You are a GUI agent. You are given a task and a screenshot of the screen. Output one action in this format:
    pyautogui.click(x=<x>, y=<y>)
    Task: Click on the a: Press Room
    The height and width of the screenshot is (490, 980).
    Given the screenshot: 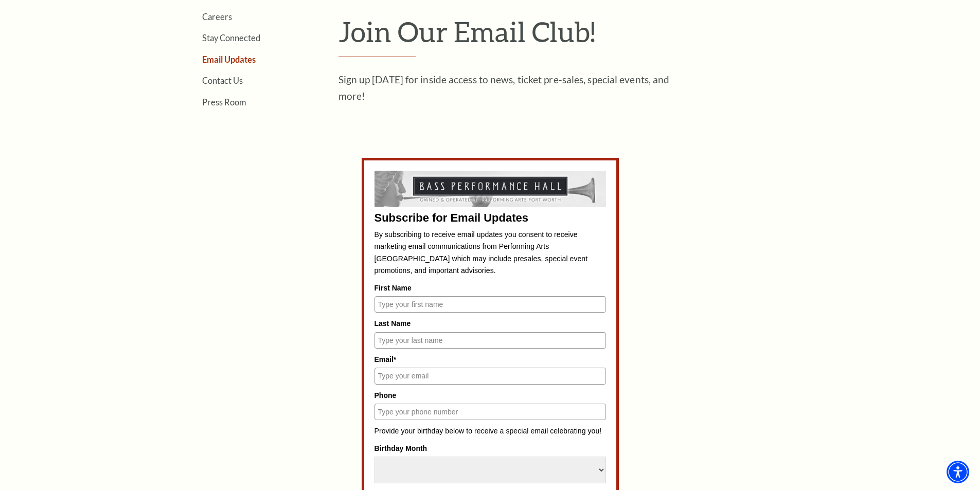 What is the action you would take?
    pyautogui.click(x=224, y=101)
    